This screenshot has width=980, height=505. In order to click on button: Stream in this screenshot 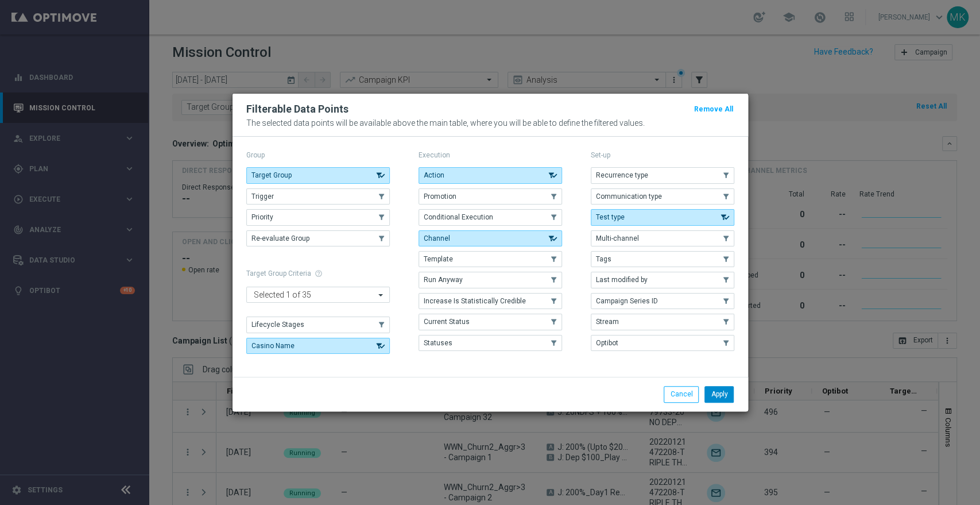, I will do `click(662, 321)`.